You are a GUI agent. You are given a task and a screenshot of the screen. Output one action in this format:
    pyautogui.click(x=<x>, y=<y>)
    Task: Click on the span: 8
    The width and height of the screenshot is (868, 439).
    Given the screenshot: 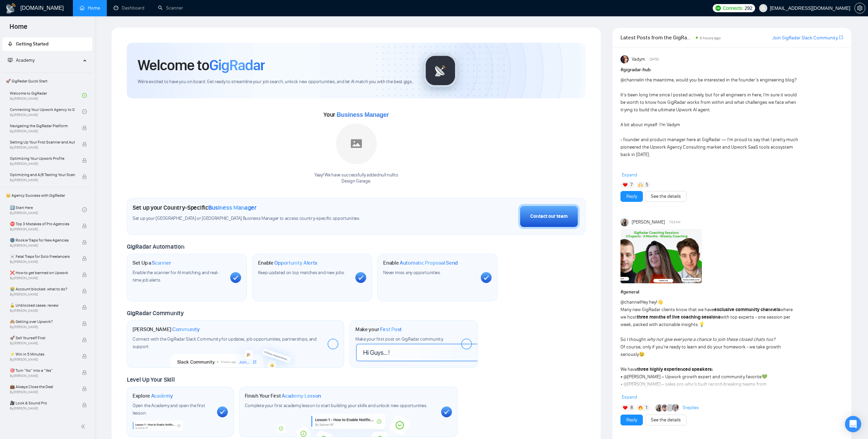 What is the action you would take?
    pyautogui.click(x=632, y=407)
    